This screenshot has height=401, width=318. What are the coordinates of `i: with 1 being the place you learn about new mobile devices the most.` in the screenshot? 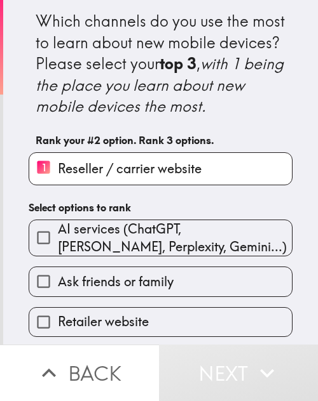 It's located at (161, 84).